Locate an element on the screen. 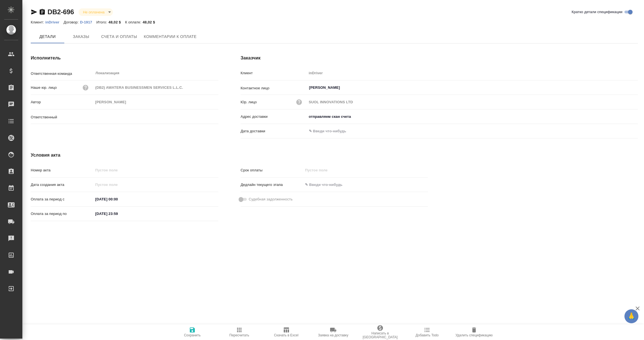 The image size is (644, 340). div: Не оплачена is located at coordinates (96, 12).